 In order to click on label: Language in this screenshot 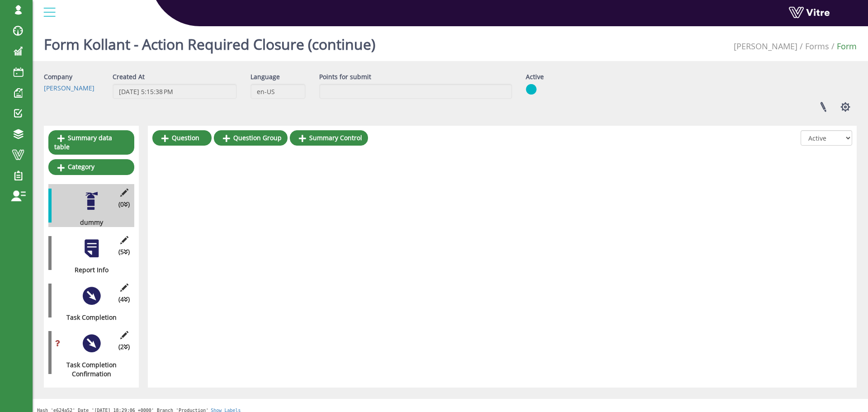, I will do `click(265, 77)`.